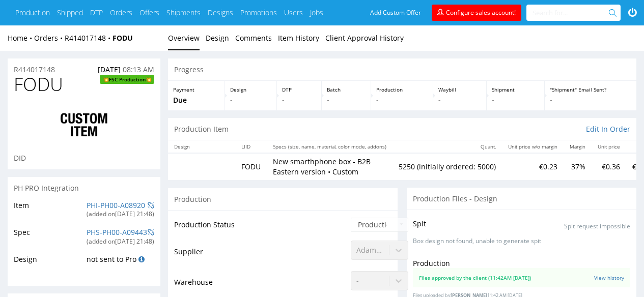 The image size is (644, 297). I want to click on p: Design, so click(251, 90).